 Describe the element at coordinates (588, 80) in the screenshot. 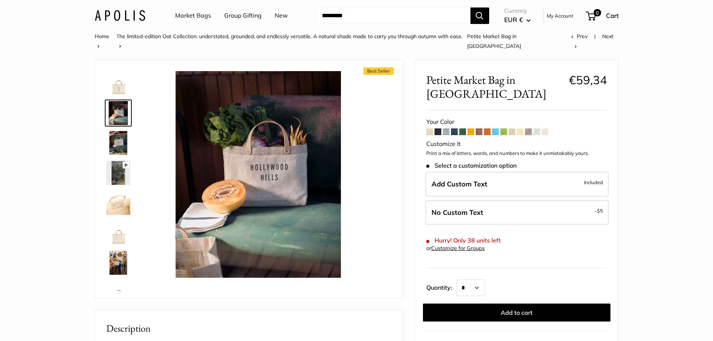

I see `span: €59,34` at that location.